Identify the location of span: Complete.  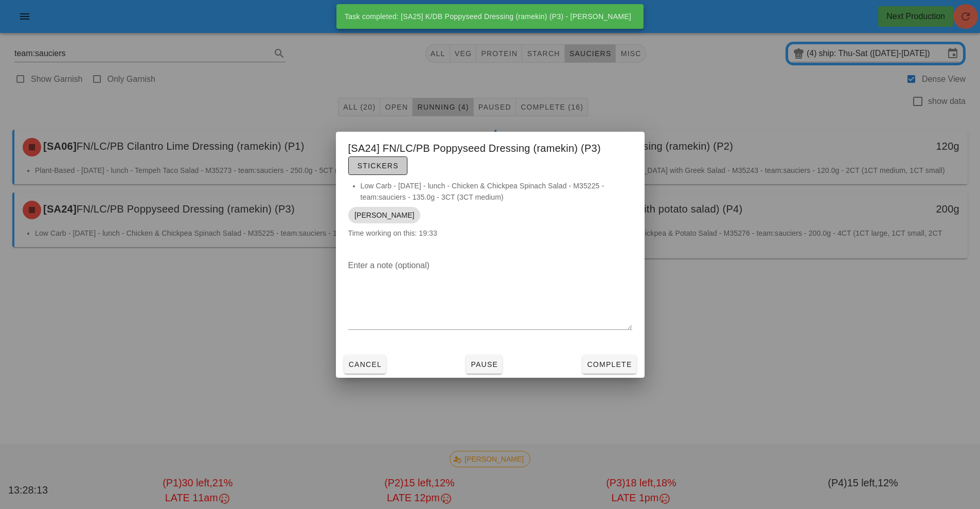
(609, 364).